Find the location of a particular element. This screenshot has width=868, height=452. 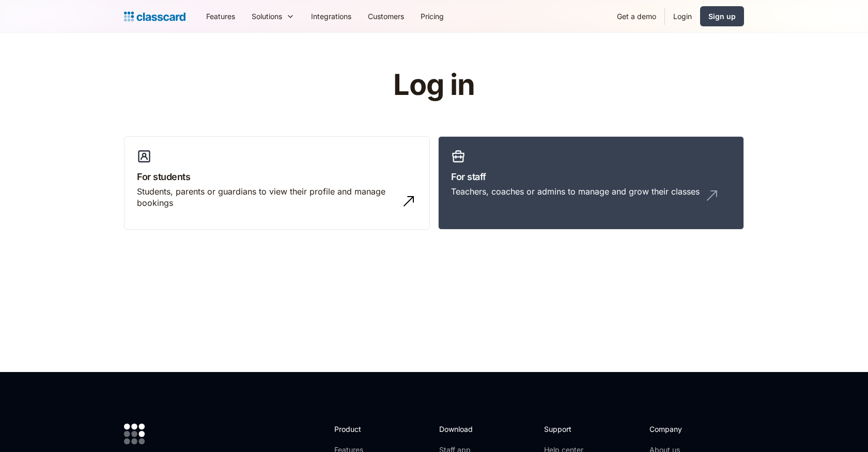

a: For studentsStudents, parents or guardians to view their profile and manage bookings is located at coordinates (277, 183).